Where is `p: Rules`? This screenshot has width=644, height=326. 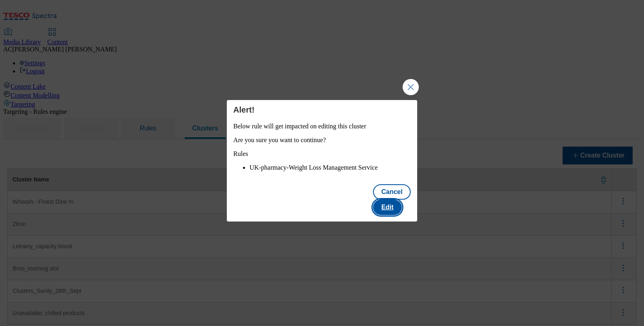
p: Rules is located at coordinates (322, 154).